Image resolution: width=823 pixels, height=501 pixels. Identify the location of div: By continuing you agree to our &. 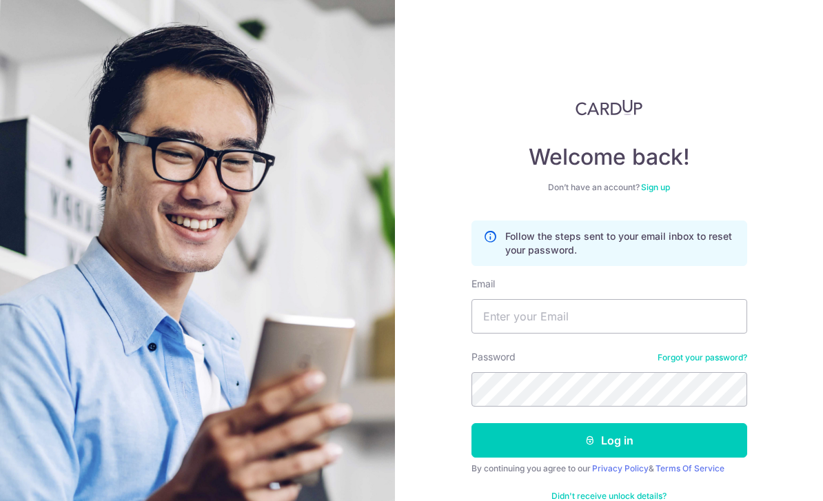
(609, 469).